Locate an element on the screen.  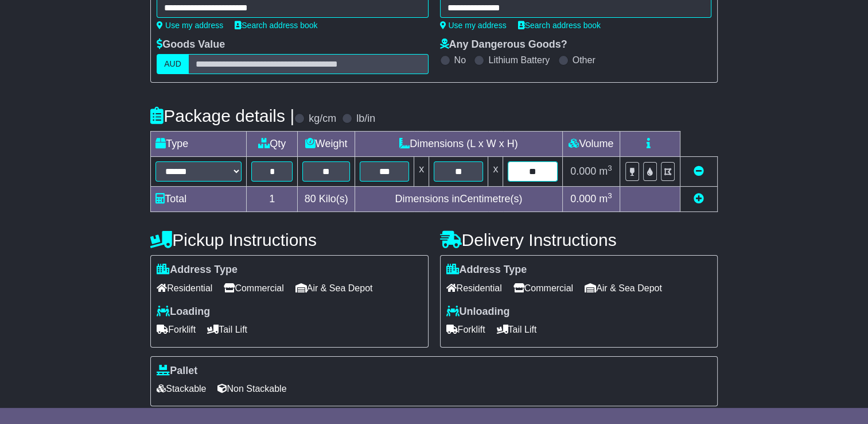
h4: Package details | is located at coordinates (222, 115).